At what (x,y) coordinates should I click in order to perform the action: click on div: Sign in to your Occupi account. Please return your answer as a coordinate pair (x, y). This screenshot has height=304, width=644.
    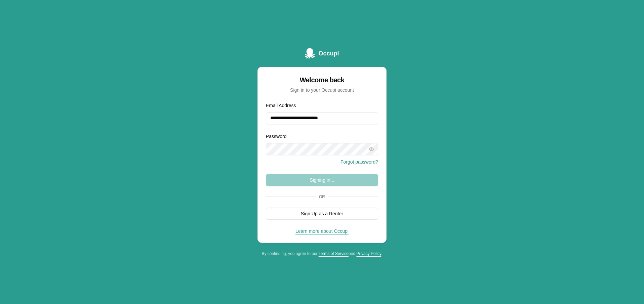
    Looking at the image, I should click on (322, 90).